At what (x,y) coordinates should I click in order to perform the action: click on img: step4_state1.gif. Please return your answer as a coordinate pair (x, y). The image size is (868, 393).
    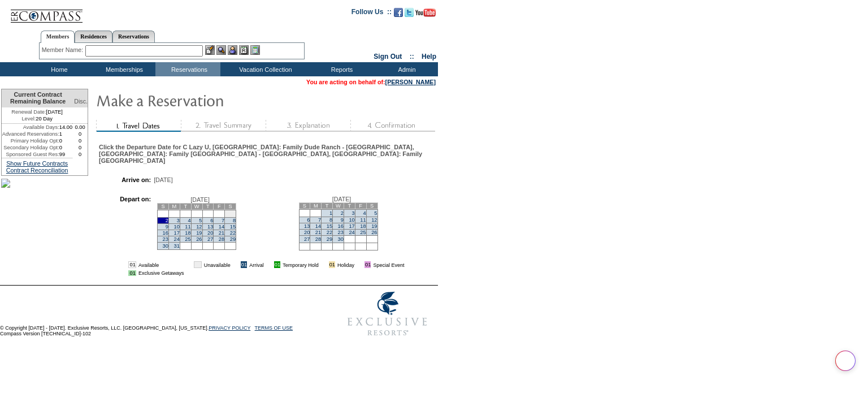
    Looking at the image, I should click on (393, 126).